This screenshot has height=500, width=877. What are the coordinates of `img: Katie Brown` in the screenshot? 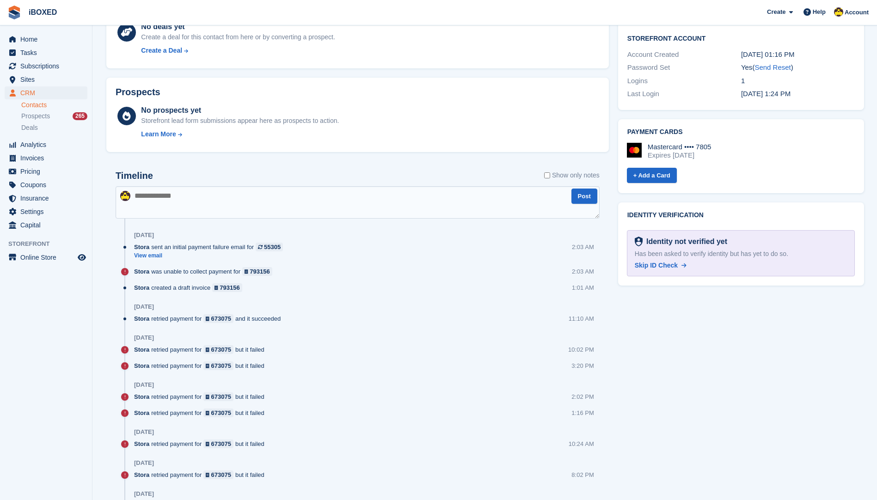 It's located at (125, 196).